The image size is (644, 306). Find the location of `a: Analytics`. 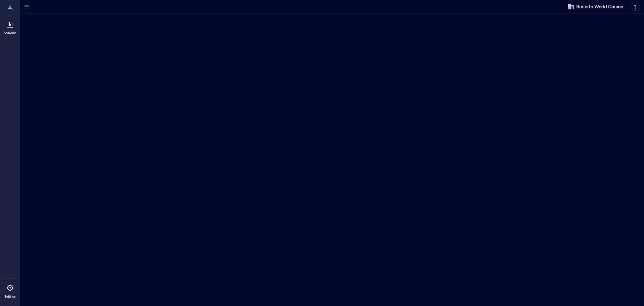

a: Analytics is located at coordinates (10, 26).